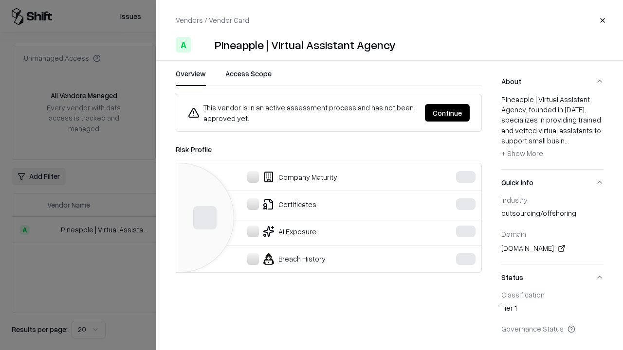 The image size is (623, 350). Describe the element at coordinates (447, 113) in the screenshot. I see `button: Continue` at that location.